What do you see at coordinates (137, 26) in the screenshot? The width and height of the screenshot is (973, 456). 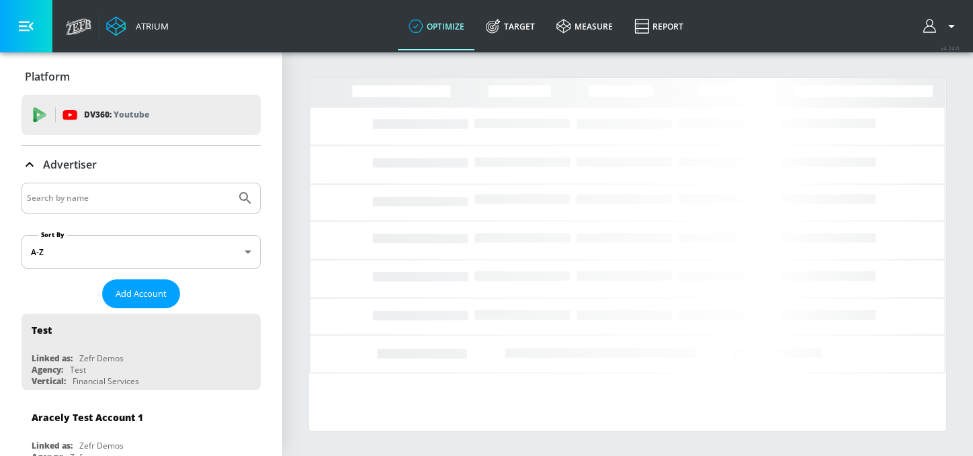 I see `a: Atrium` at bounding box center [137, 26].